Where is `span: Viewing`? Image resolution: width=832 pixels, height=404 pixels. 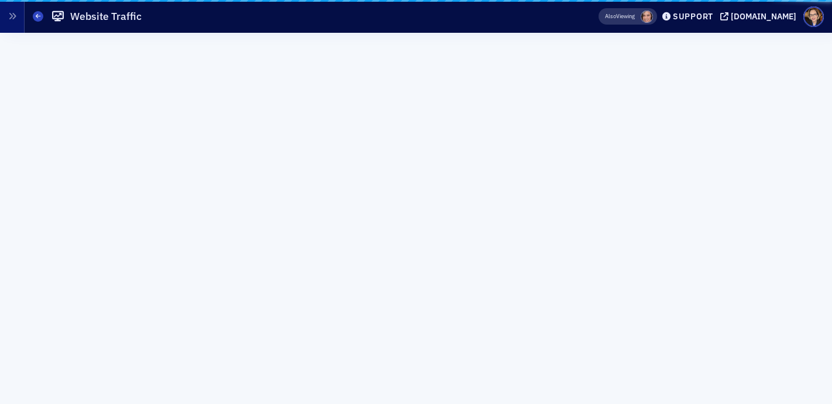
span: Viewing is located at coordinates (620, 16).